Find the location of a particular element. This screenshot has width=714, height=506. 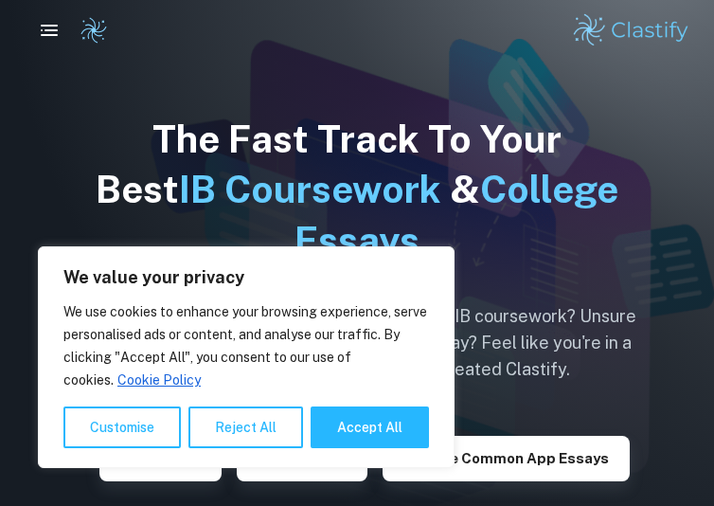

span: IB Coursework is located at coordinates (310, 188).